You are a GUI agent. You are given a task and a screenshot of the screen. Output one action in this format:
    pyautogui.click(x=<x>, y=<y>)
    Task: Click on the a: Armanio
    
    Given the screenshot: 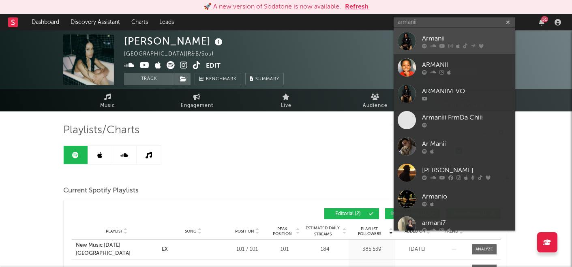 What is the action you would take?
    pyautogui.click(x=455, y=199)
    